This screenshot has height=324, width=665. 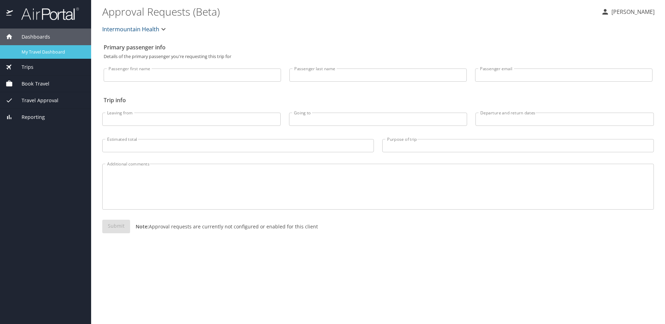 I want to click on span: Dashboards, so click(x=31, y=37).